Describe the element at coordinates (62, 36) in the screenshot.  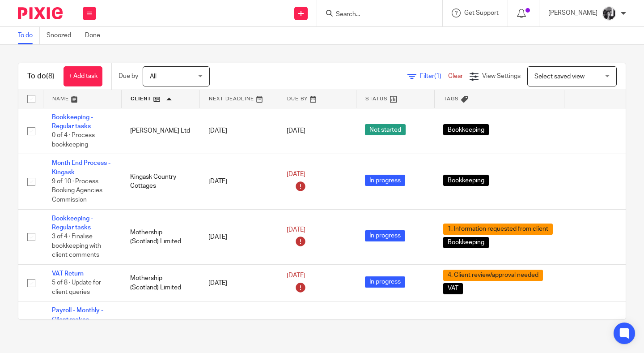
I see `a: Snoozed` at that location.